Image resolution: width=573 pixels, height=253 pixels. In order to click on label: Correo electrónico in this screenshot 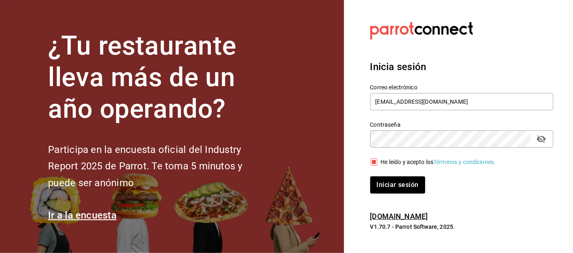, I will do `click(461, 88)`.